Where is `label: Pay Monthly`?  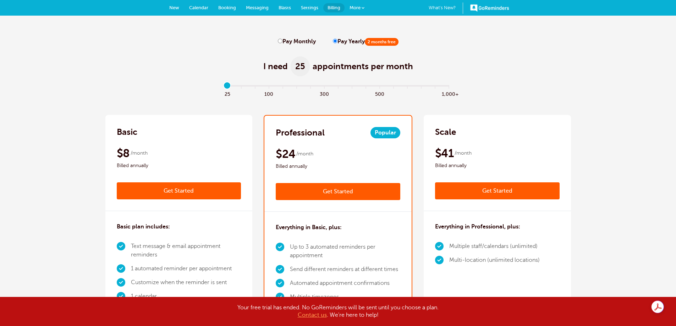
label: Pay Monthly is located at coordinates (297, 42).